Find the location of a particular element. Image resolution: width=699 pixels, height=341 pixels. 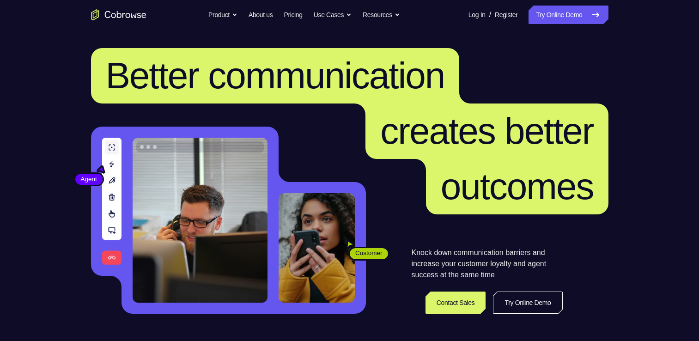

span: Better communication is located at coordinates (275, 75).